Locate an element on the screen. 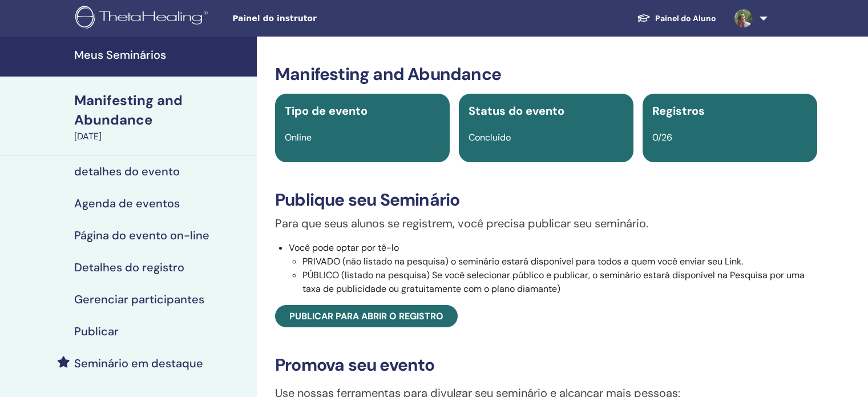 This screenshot has width=868, height=397. span: Tipo de evento is located at coordinates (326, 111).